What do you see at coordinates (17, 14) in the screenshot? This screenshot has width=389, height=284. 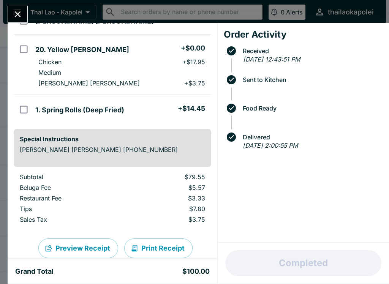 I see `button: Close` at bounding box center [17, 14].